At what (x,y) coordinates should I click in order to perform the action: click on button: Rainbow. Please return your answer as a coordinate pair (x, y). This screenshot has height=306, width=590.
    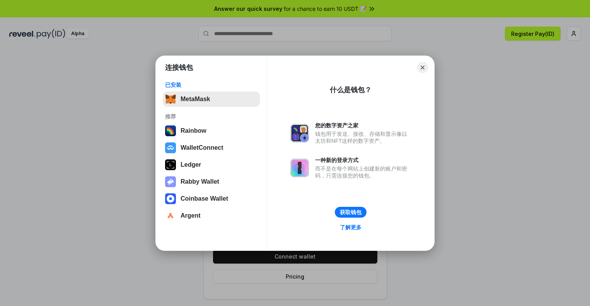
    Looking at the image, I should click on (211, 131).